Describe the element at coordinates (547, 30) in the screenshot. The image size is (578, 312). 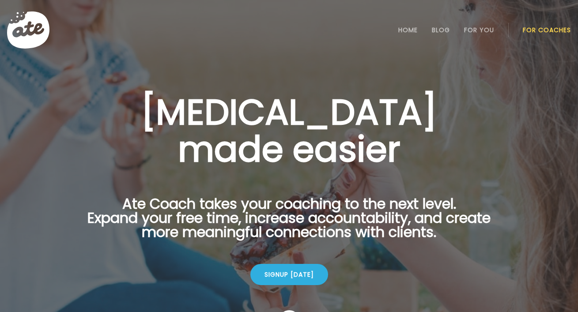
I see `a: For Coaches` at that location.